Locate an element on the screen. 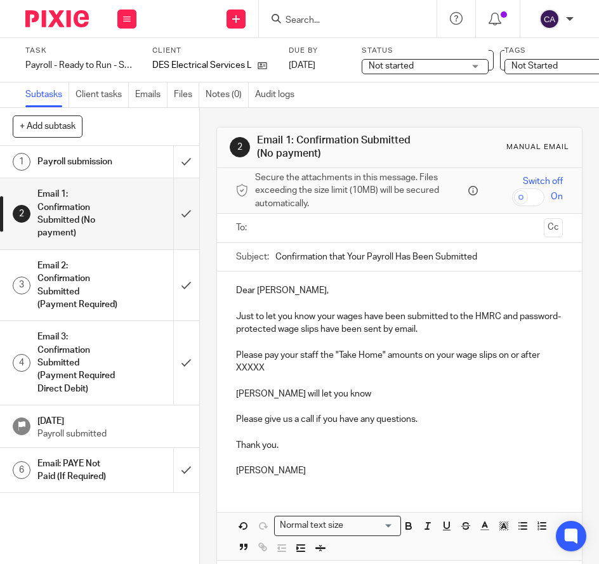 The height and width of the screenshot is (564, 599). p: Please give us a call if you have any questions. is located at coordinates (399, 419).